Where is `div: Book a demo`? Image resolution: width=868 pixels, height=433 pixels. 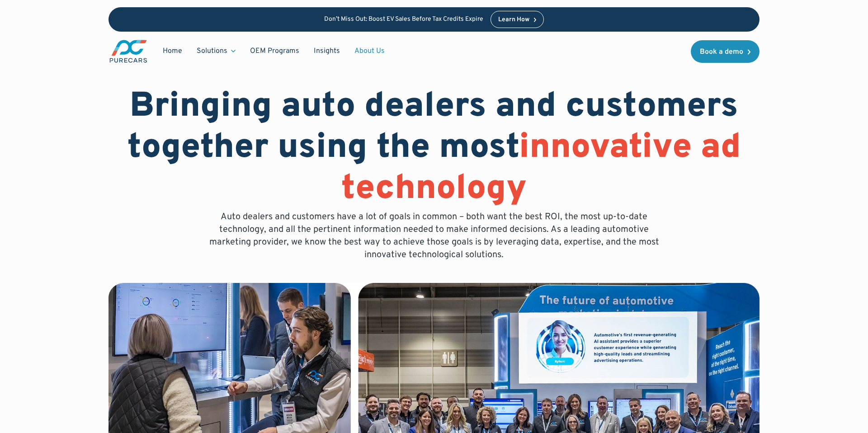 div: Book a demo is located at coordinates (721, 52).